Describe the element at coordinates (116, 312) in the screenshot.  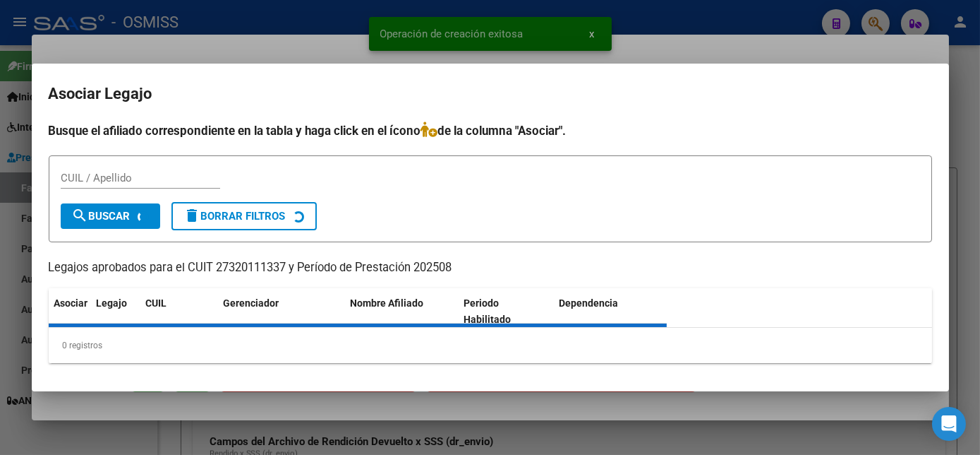
I see `datatable-header-cell: Legajo` at that location.